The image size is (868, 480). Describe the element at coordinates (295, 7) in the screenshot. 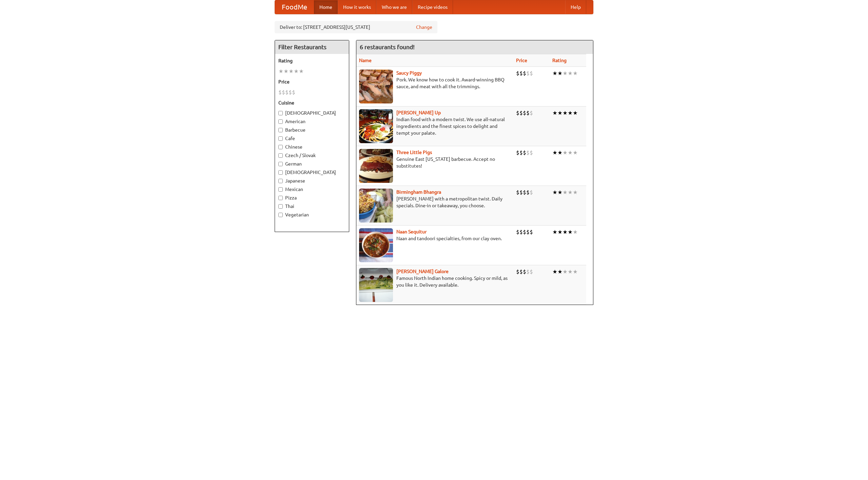

I see `a: FoodMe` at that location.